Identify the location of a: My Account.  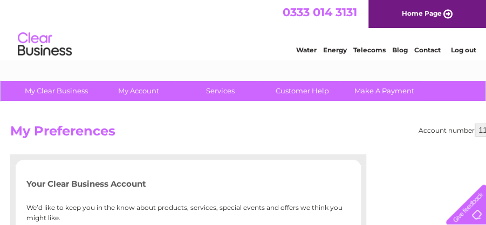
(138, 91).